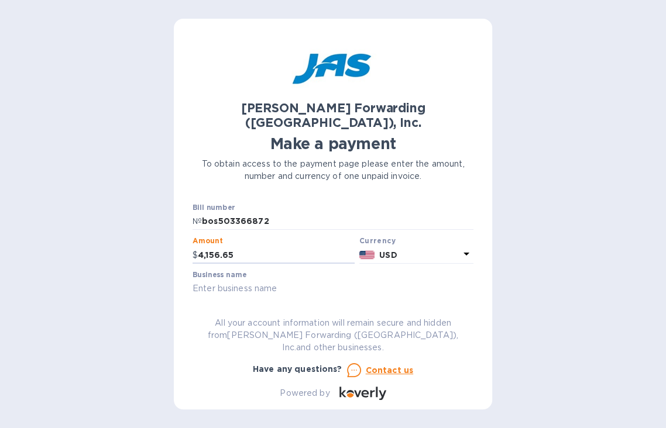 The image size is (666, 428). I want to click on input: Enter bill number, so click(338, 222).